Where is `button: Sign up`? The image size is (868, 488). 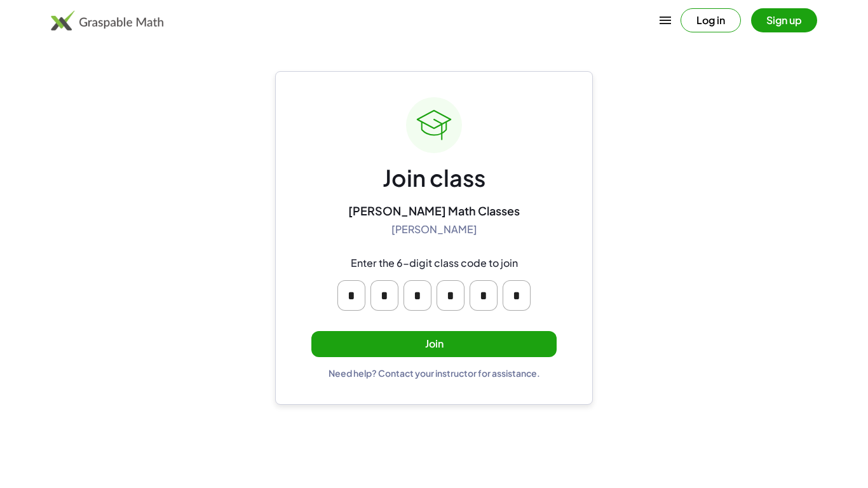 button: Sign up is located at coordinates (784, 20).